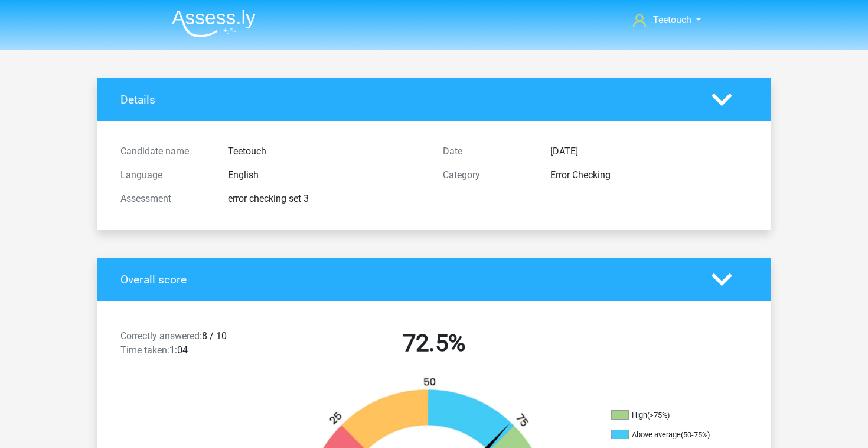  I want to click on div: (50-75%), so click(695, 434).